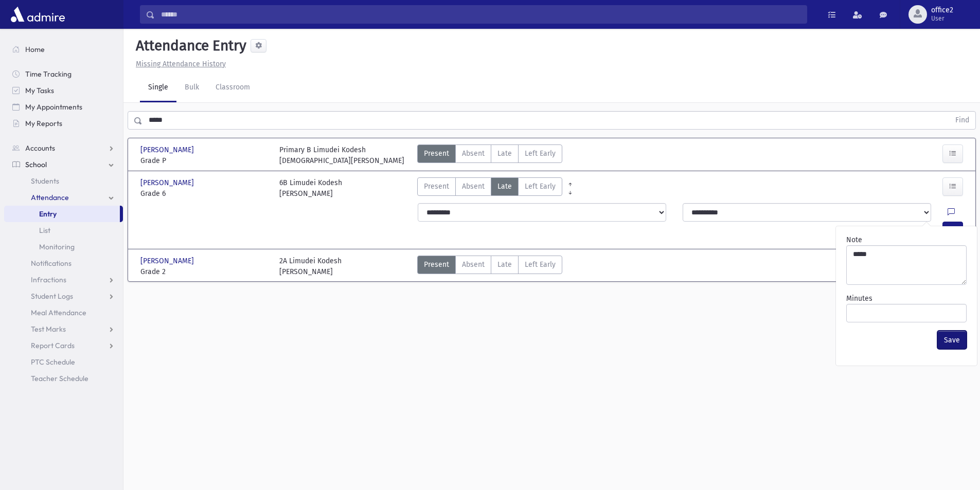  I want to click on span: User, so click(941, 19).